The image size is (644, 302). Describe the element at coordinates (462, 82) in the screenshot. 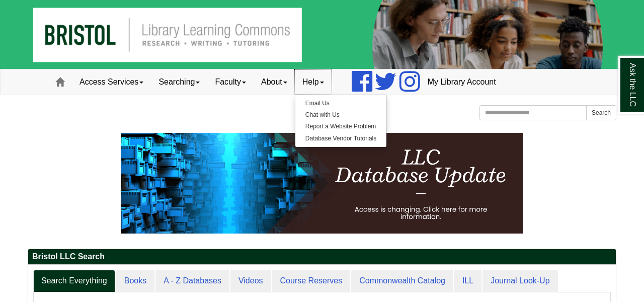

I see `a: My Library Account` at that location.